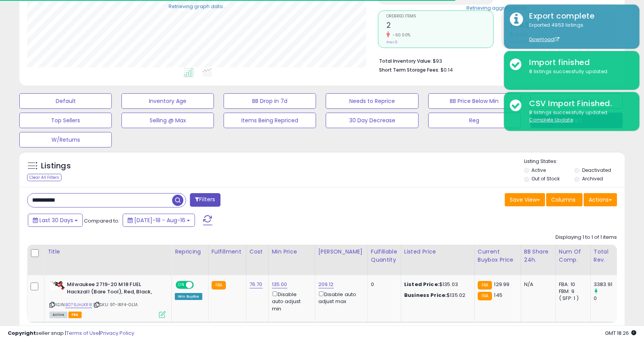  What do you see at coordinates (372, 101) in the screenshot?
I see `button: Needs to Reprice` at bounding box center [372, 101].